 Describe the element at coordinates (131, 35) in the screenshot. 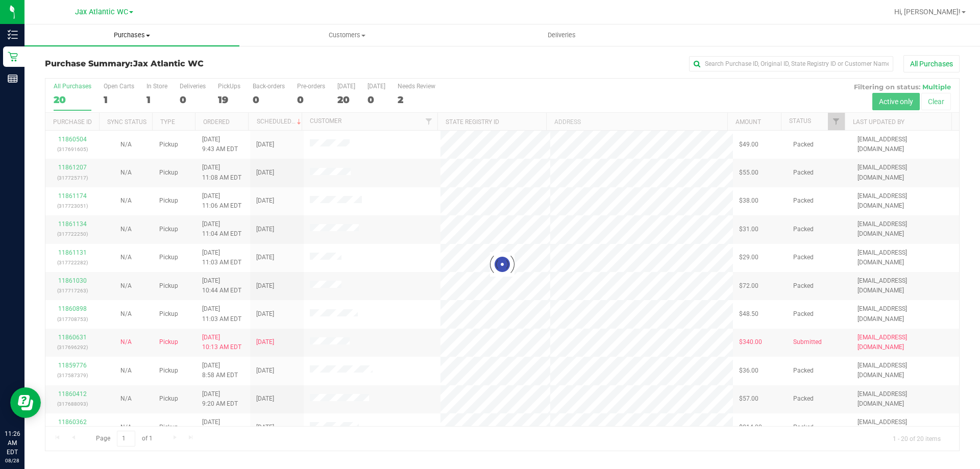

I see `span: Purchases` at that location.